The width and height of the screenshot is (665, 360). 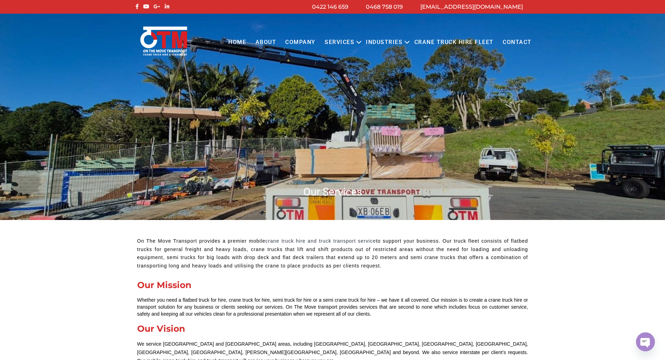 What do you see at coordinates (333, 192) in the screenshot?
I see `h1: Our Services` at bounding box center [333, 192].